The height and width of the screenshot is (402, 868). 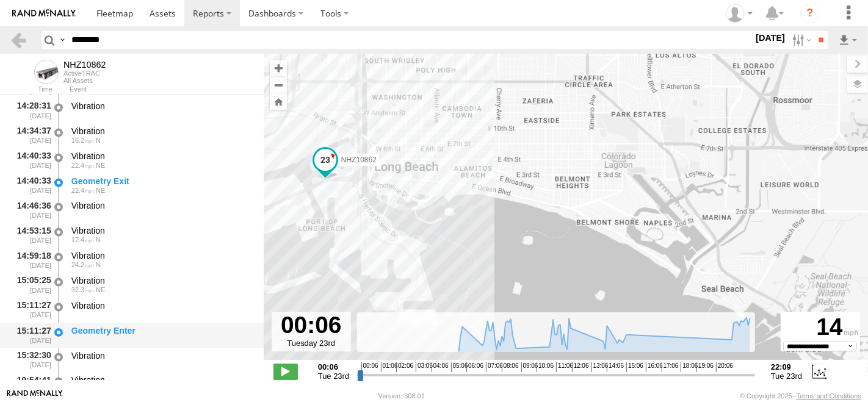 What do you see at coordinates (402, 396) in the screenshot?
I see `div: Version: 308.01` at bounding box center [402, 396].